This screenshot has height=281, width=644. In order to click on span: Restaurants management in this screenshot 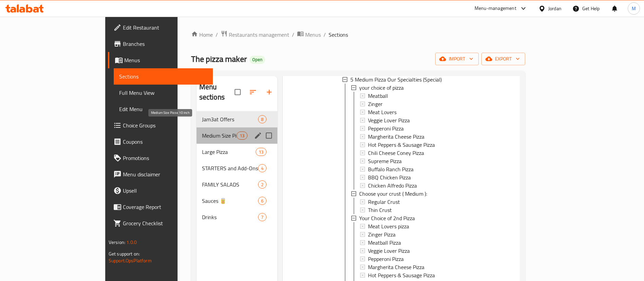, I will do `click(259, 35)`.